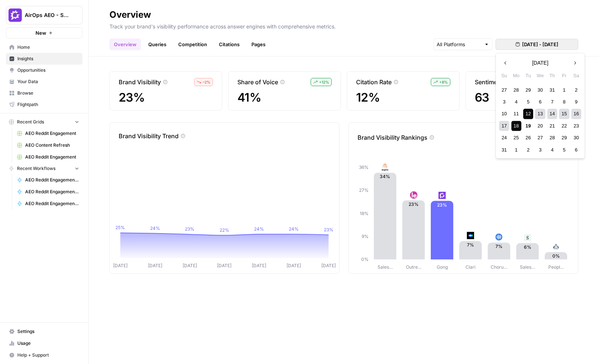  Describe the element at coordinates (516, 90) in the screenshot. I see `div: Choose Monday, July 28th, 2025` at that location.